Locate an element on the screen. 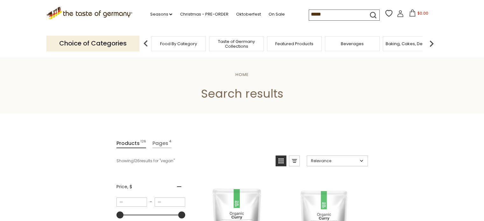  a: Baking, Cakes, Desserts is located at coordinates (410, 44).